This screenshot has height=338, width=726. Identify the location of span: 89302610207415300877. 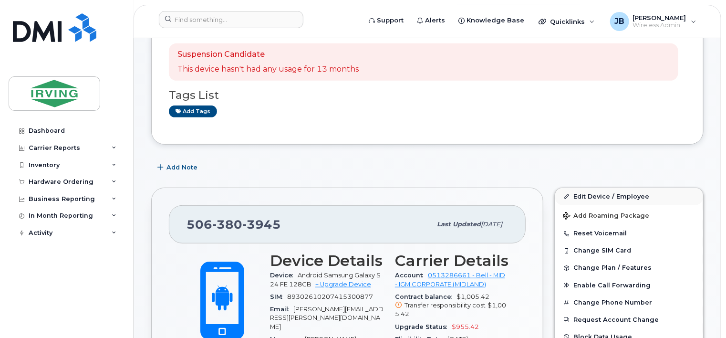
(330, 296).